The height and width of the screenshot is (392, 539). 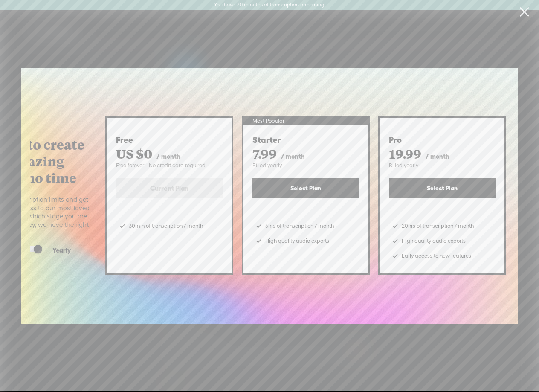 I want to click on div: Pro, so click(x=442, y=139).